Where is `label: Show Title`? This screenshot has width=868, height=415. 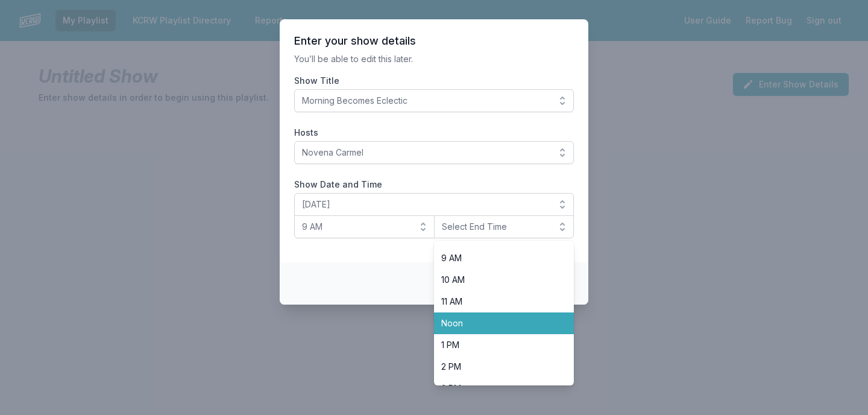
label: Show Title is located at coordinates (434, 81).